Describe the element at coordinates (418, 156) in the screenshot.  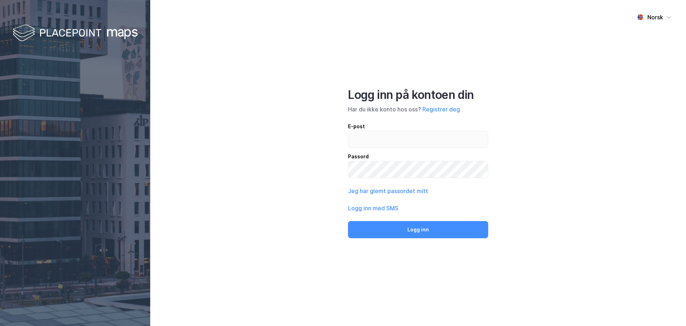
I see `div: Passord` at that location.